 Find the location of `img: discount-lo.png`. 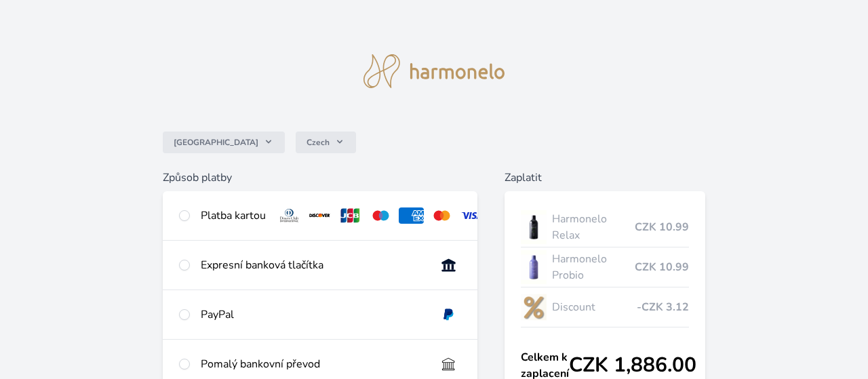

img: discount-lo.png is located at coordinates (534, 307).